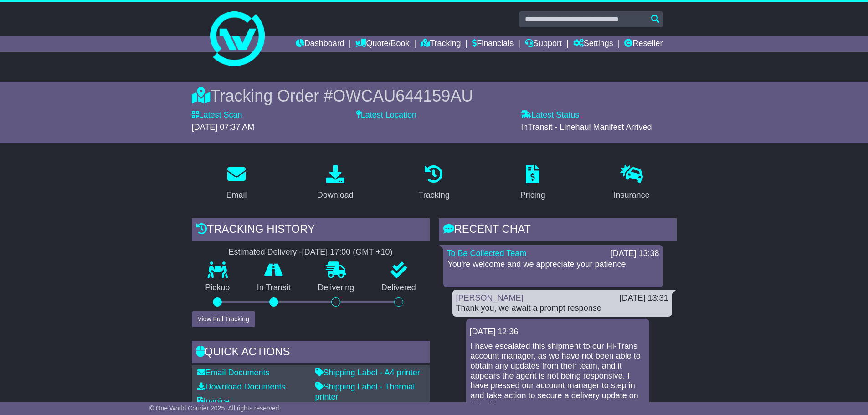 The width and height of the screenshot is (868, 415). Describe the element at coordinates (533, 195) in the screenshot. I see `div: Pricing` at that location.